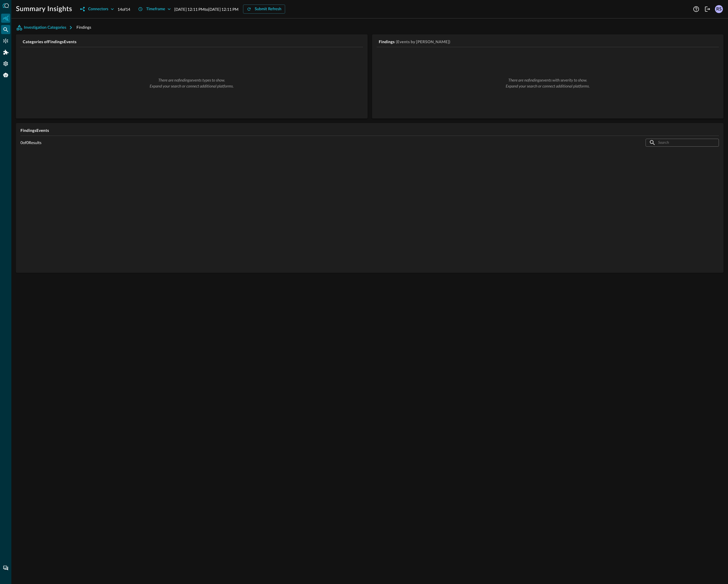 This screenshot has height=584, width=728. Describe the element at coordinates (548, 83) in the screenshot. I see `div: There are no findings events with severity to show. Expand your search or connect additional plat...` at that location.